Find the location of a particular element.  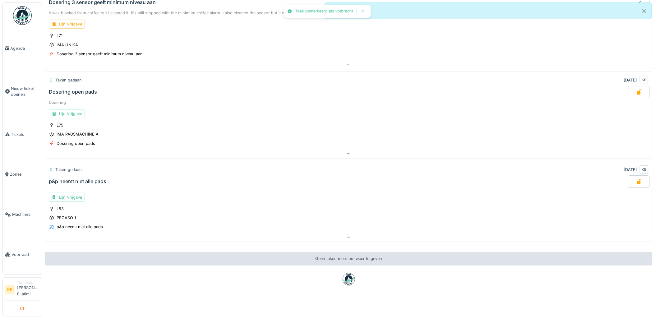

button: Close is located at coordinates (645, 11).